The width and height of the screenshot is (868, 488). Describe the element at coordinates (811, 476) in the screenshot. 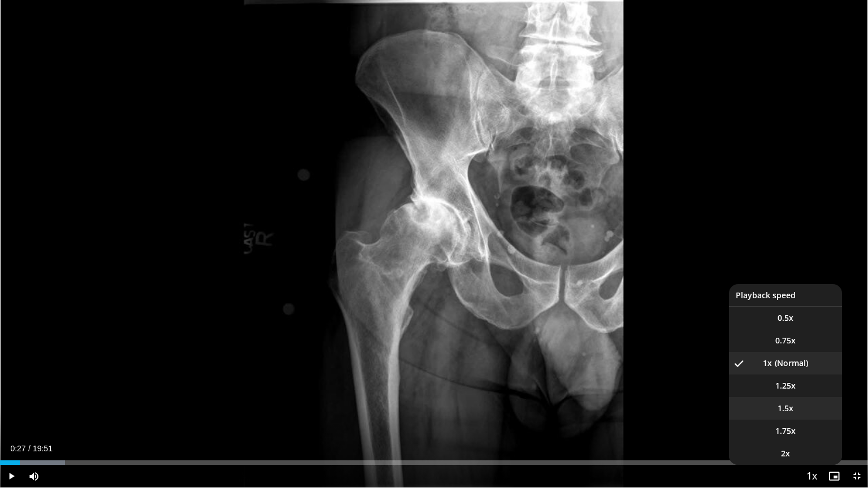

I see `button: Playback Rate` at that location.